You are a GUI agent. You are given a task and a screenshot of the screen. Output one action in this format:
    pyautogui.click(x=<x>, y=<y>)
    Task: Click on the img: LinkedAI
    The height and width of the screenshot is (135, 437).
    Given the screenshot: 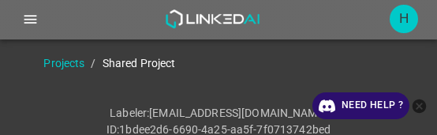 What is the action you would take?
    pyautogui.click(x=212, y=19)
    